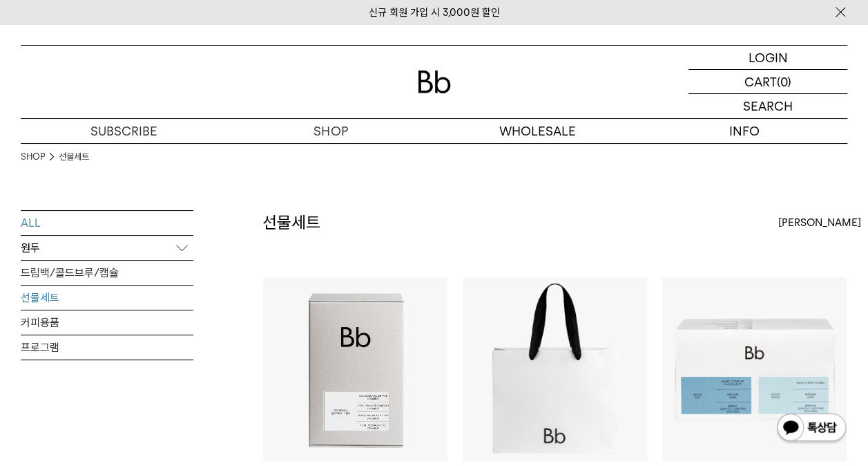  Describe the element at coordinates (107, 272) in the screenshot. I see `a: 드립백/콜드브루/캡슐` at that location.